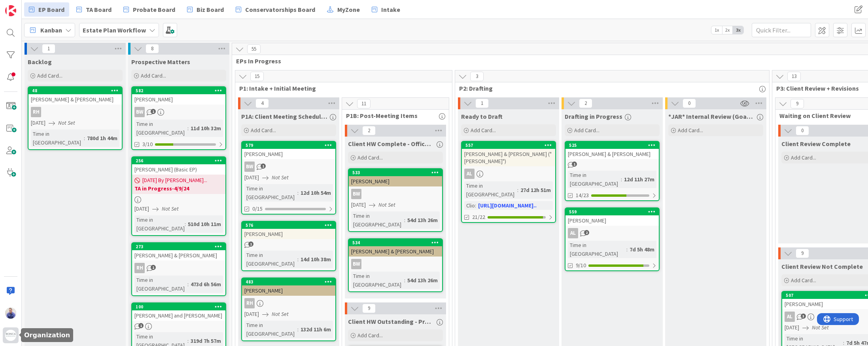  What do you see at coordinates (816, 144) in the screenshot?
I see `span: Client Review Complete` at bounding box center [816, 144].